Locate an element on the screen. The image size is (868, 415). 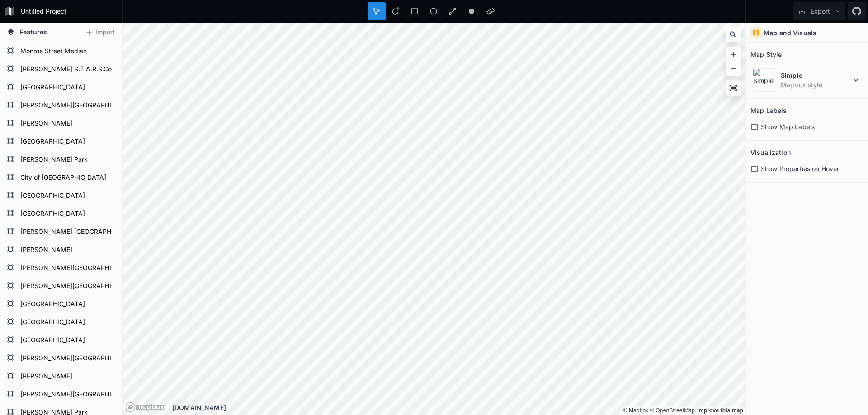
button: Export is located at coordinates (819, 11).